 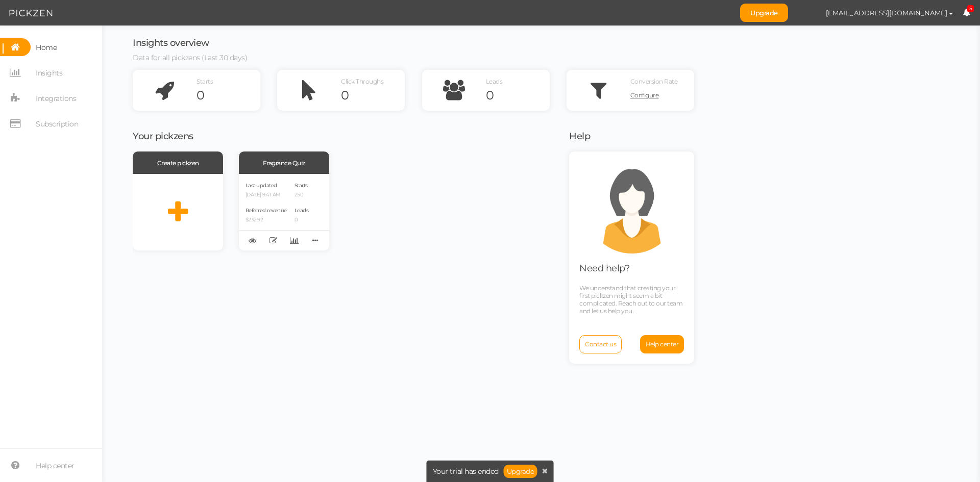 I want to click on span: Conversion Rate, so click(x=654, y=81).